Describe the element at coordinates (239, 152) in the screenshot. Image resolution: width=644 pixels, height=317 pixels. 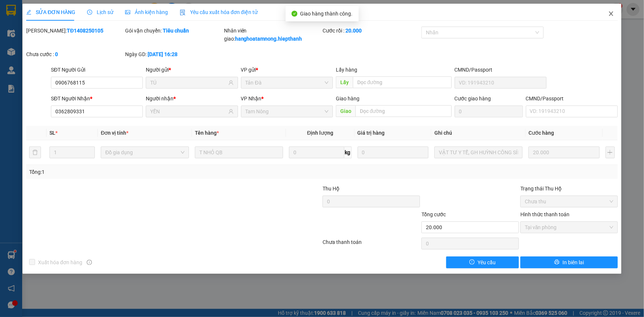
I see `input: VD: Bàn, Ghế` at that location.